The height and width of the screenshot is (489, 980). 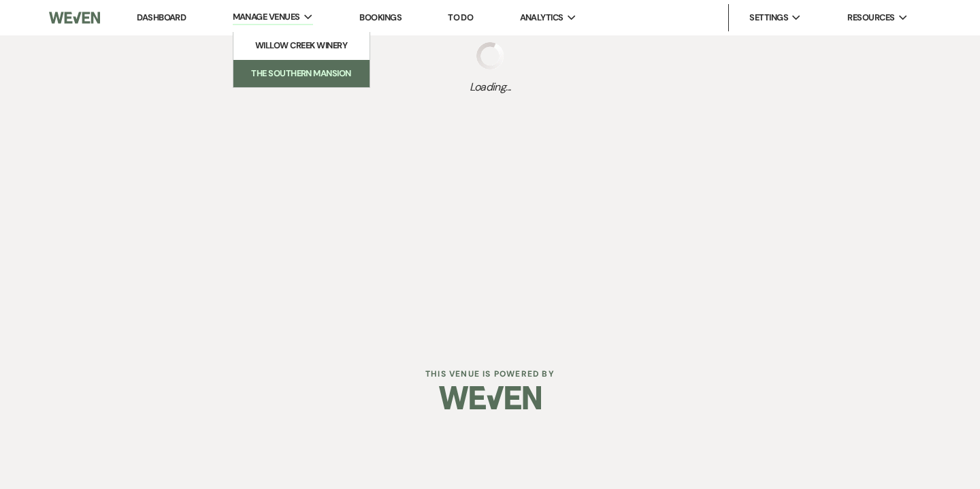 What do you see at coordinates (161, 17) in the screenshot?
I see `a: Dashboard` at bounding box center [161, 17].